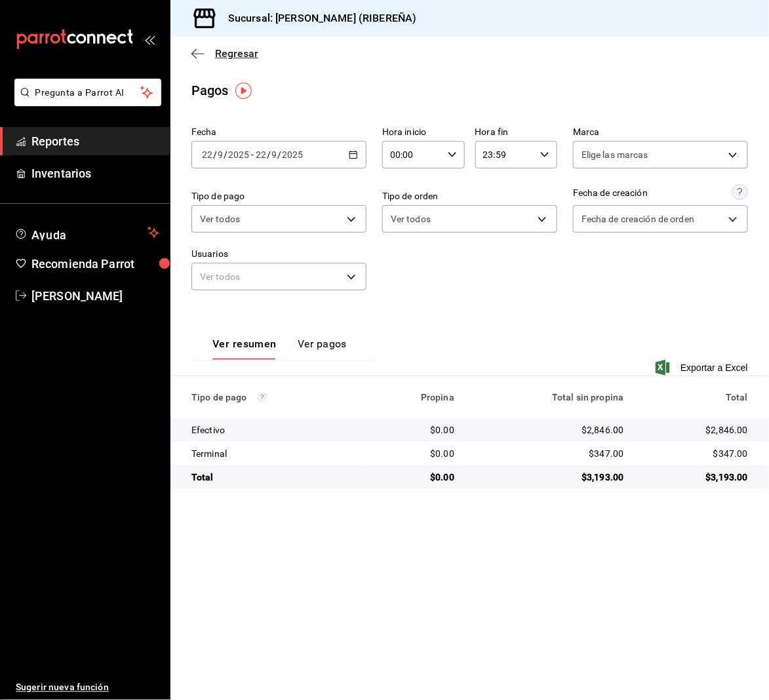 This screenshot has height=700, width=769. I want to click on button: Pregunta a Parrot AI, so click(88, 93).